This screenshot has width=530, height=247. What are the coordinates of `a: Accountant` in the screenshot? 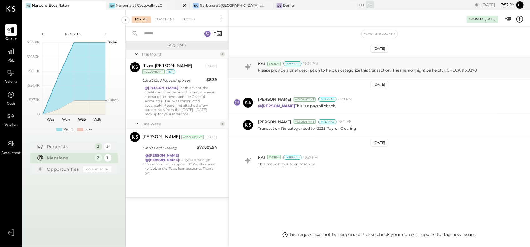 It's located at (11, 147).